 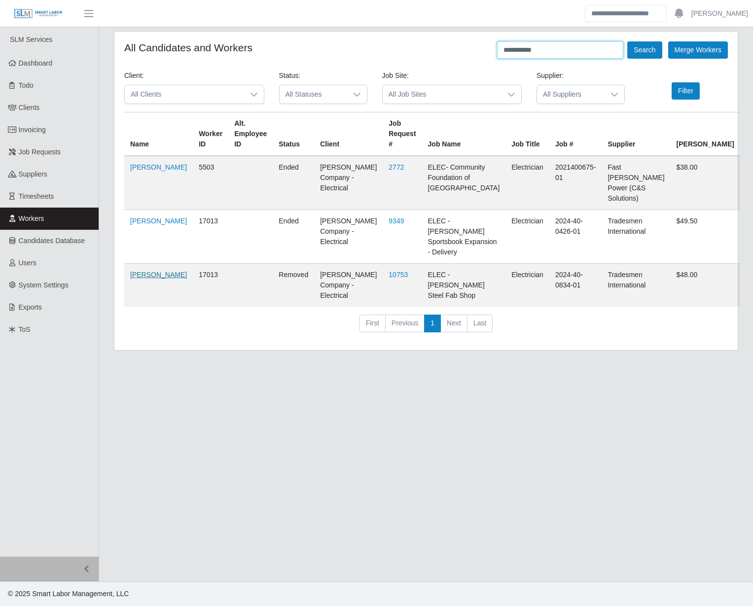 I want to click on h4: All Candidates and Workers, so click(x=188, y=47).